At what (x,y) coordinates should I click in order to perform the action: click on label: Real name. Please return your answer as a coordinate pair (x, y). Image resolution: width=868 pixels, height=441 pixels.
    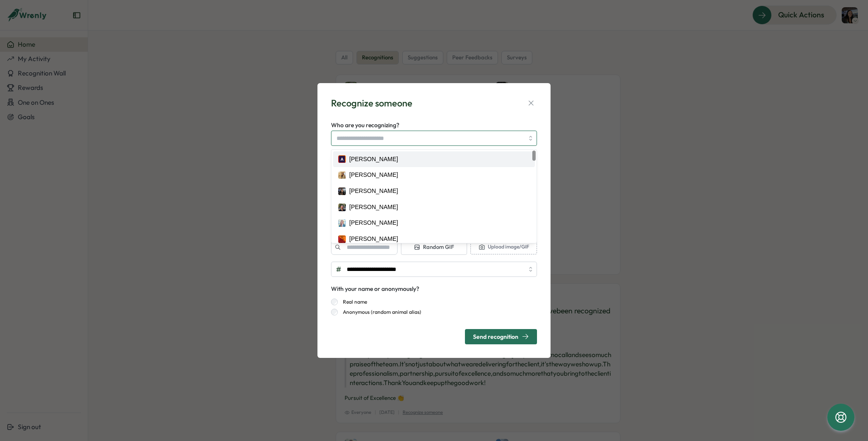
    Looking at the image, I should click on (352, 302).